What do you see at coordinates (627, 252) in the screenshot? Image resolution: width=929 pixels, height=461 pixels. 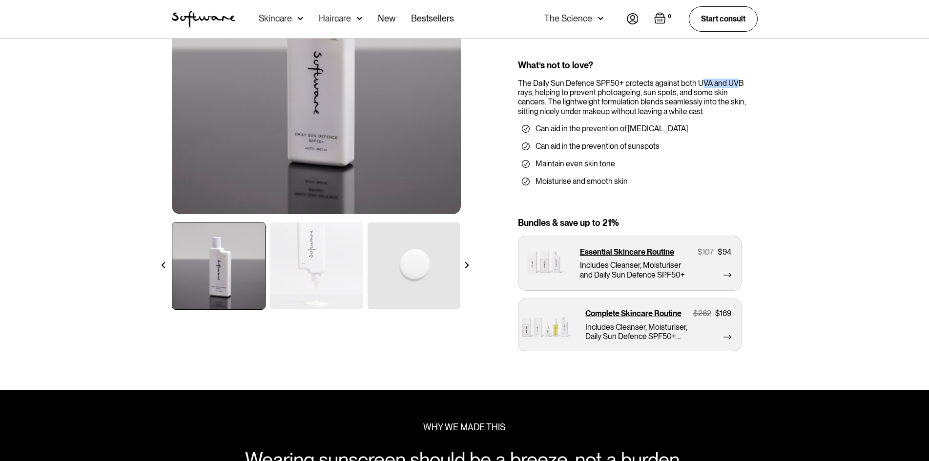 I see `p: Essential Skincare Routine` at bounding box center [627, 252].